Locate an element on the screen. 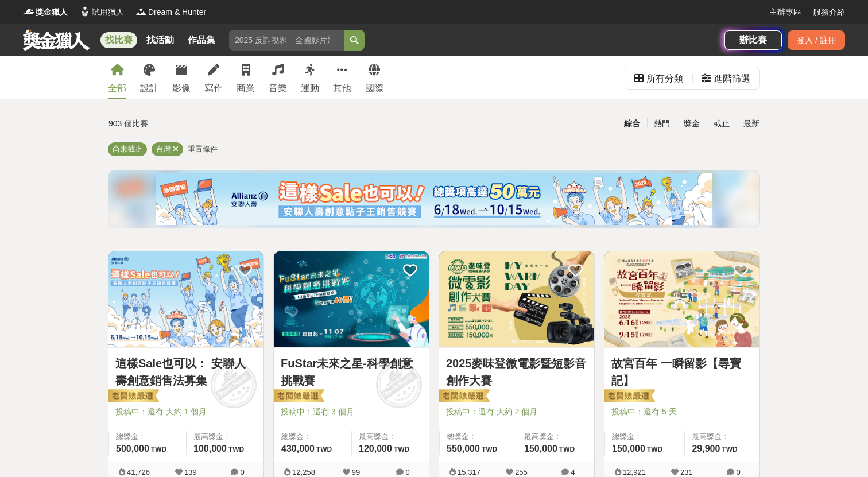 This screenshot has width=868, height=477. a: 作品集 is located at coordinates (201, 40).